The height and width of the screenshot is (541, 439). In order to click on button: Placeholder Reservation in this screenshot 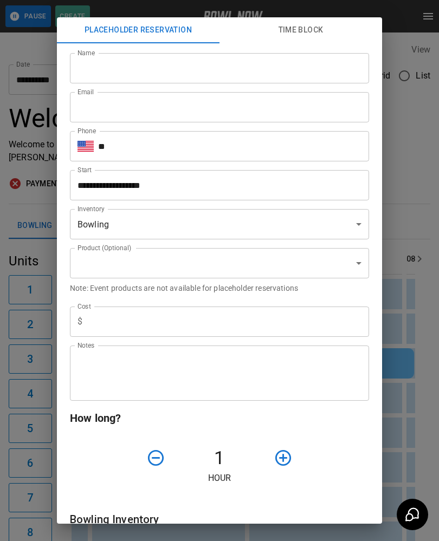, I will do `click(138, 30)`.